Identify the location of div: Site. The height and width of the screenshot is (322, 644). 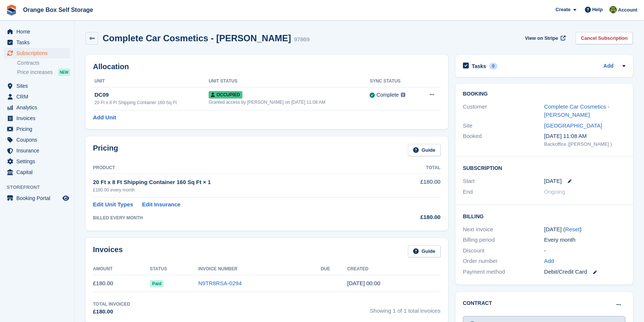
(503, 125).